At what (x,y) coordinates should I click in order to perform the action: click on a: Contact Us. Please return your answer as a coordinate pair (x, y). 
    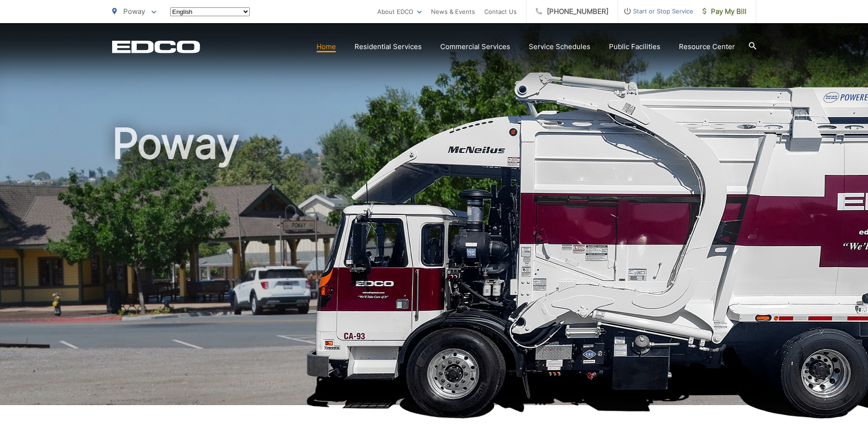
    Looking at the image, I should click on (501, 11).